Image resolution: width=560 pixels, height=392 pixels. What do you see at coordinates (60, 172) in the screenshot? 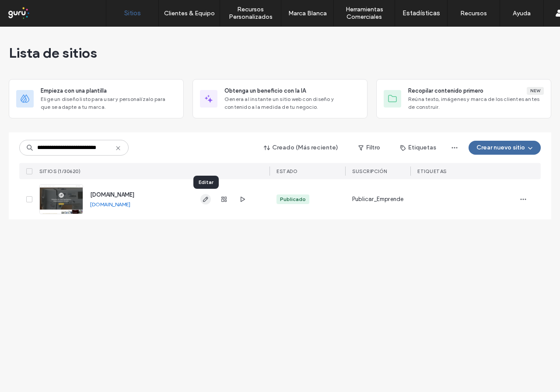
I see `span: SITIOS (1/30620)` at bounding box center [60, 172].